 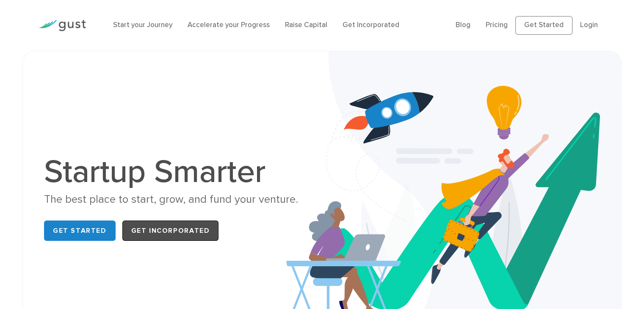 I want to click on a: Blog, so click(x=463, y=25).